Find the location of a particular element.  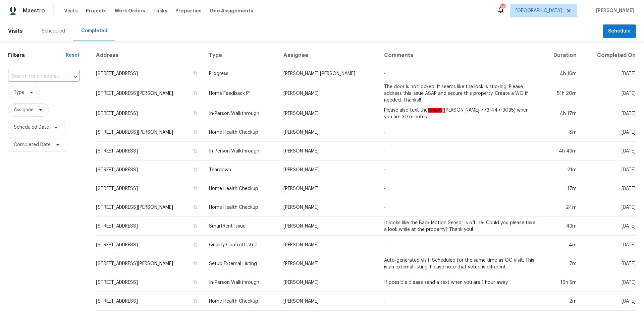

td: 24m is located at coordinates (561, 208).